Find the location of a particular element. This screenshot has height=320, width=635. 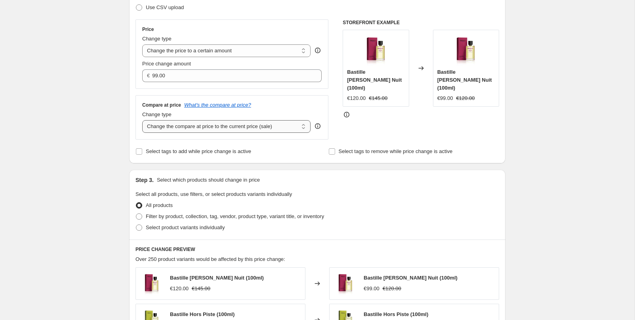

span: Select tags to remove while price change is active is located at coordinates (396, 151).